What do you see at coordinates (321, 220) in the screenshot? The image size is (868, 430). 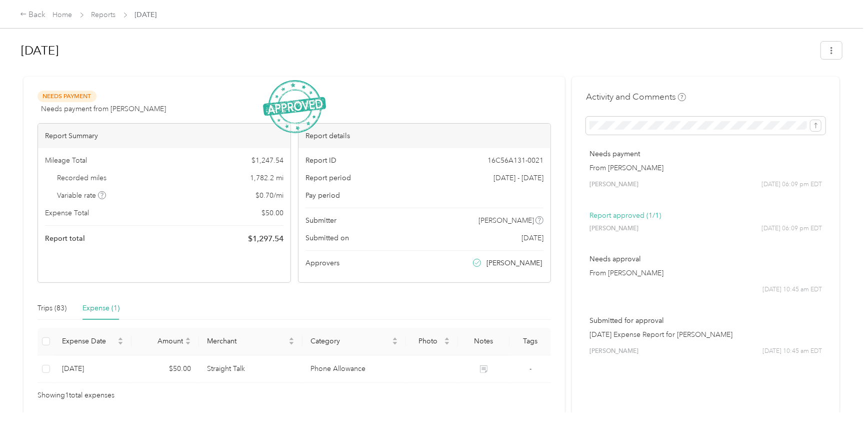 I see `span: Submitter` at bounding box center [321, 220].